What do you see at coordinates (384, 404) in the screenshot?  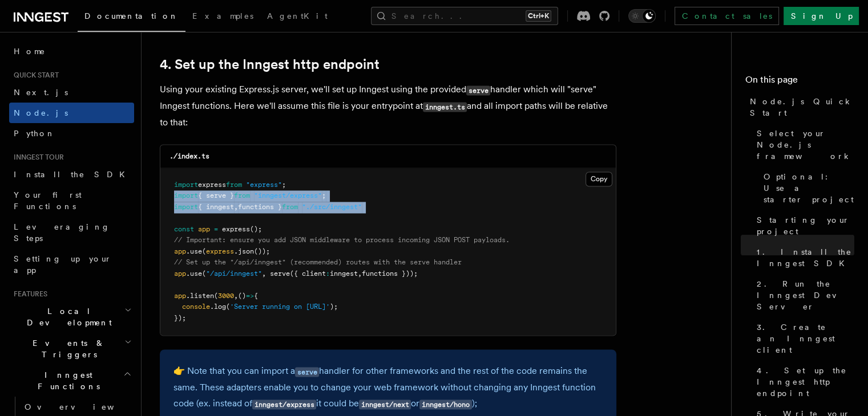 I see `code: inngest/next` at bounding box center [384, 404].